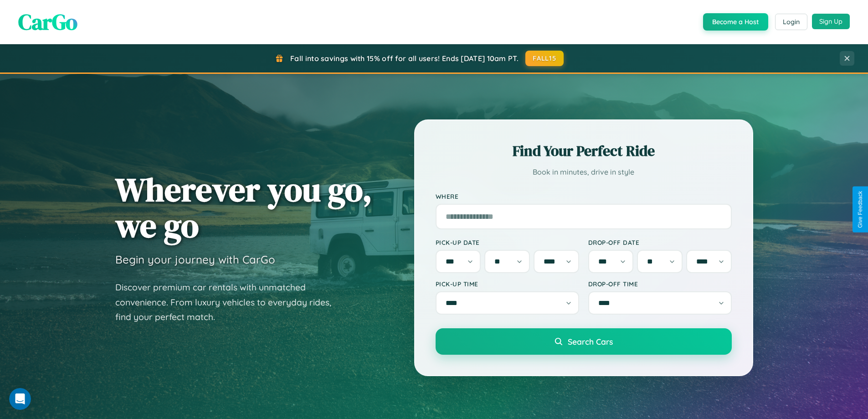 This screenshot has width=868, height=419. I want to click on button: Sign Up, so click(831, 22).